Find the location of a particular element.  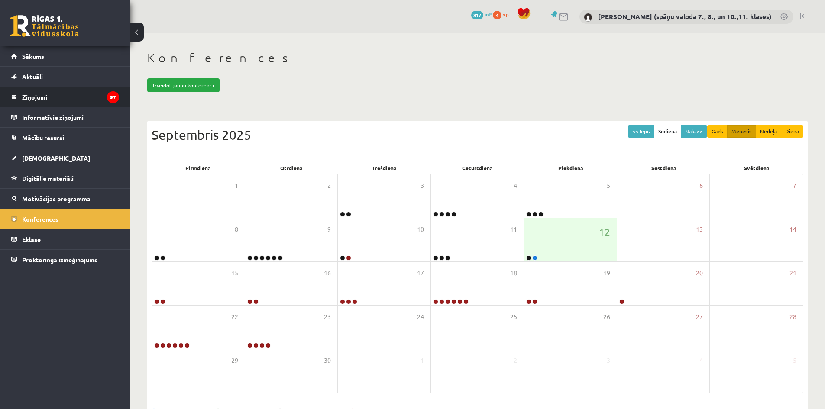

span: 8 is located at coordinates (236, 230).